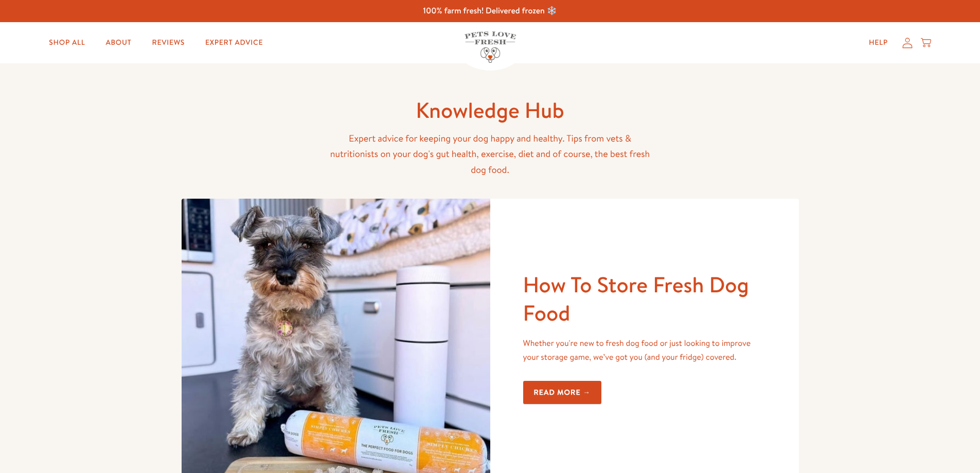  I want to click on a: Reviews, so click(168, 42).